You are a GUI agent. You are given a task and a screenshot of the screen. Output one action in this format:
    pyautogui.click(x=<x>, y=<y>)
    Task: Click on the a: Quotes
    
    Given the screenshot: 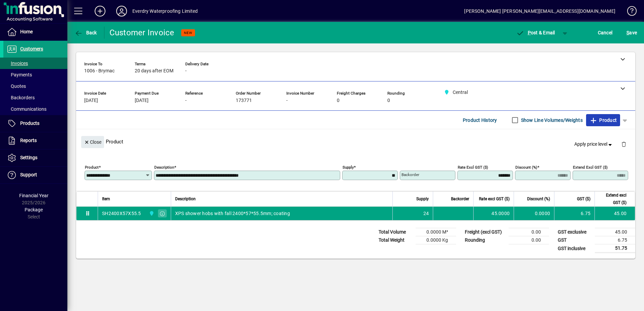 What is the action you would take?
    pyautogui.click(x=35, y=86)
    